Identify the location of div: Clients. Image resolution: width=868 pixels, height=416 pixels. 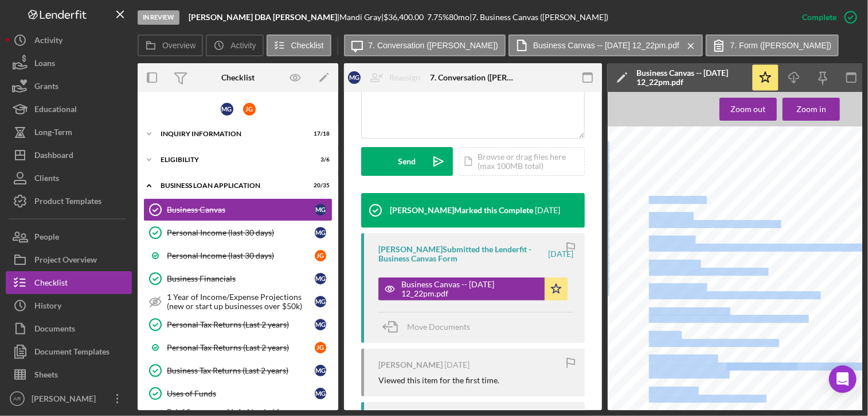
(47, 179).